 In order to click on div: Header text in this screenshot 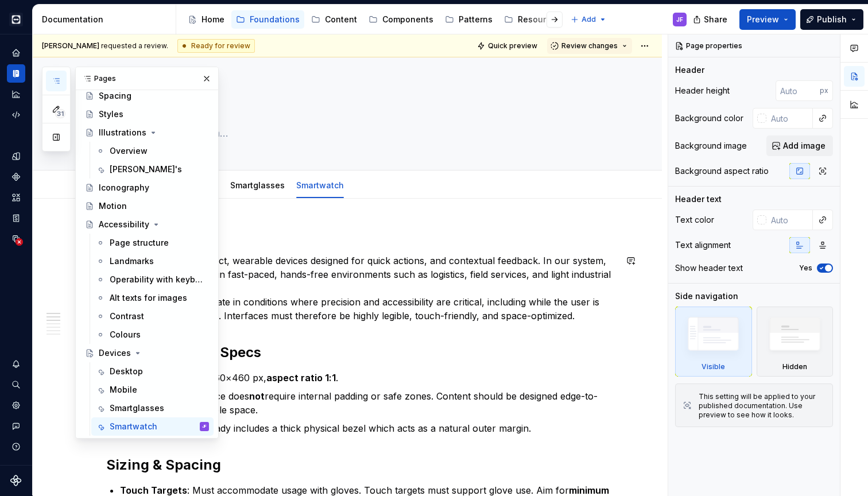, I will do `click(698, 199)`.